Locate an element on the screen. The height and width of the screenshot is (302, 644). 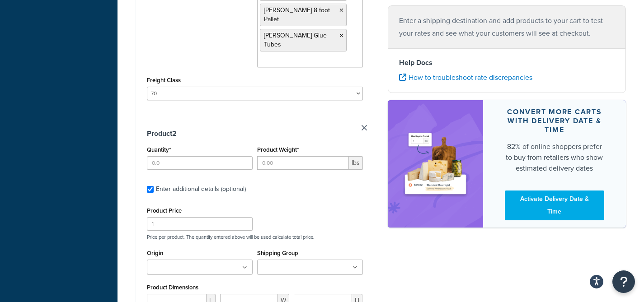
img: feature-image-ddt-36eae7f7280da8017bfb280eaccd9c446f90b1fe08728e4019434db127062ab4.png is located at coordinates (435, 164).